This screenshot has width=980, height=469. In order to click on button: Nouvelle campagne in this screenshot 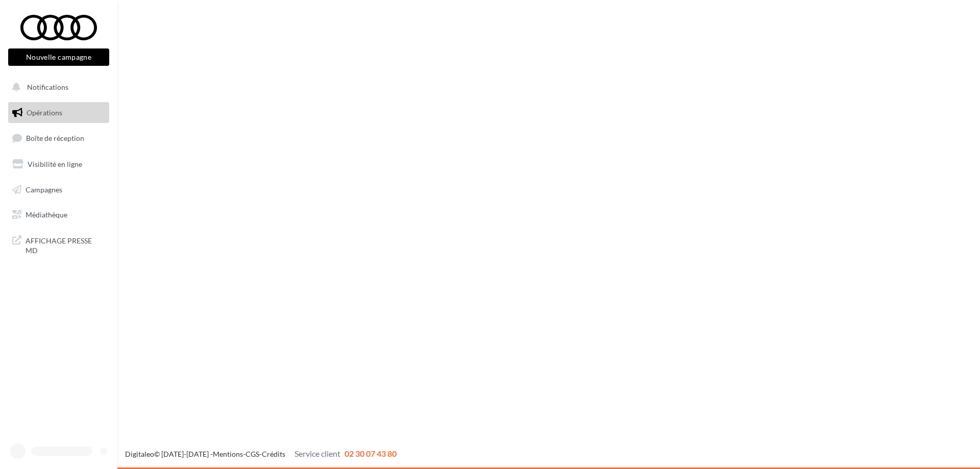, I will do `click(59, 57)`.